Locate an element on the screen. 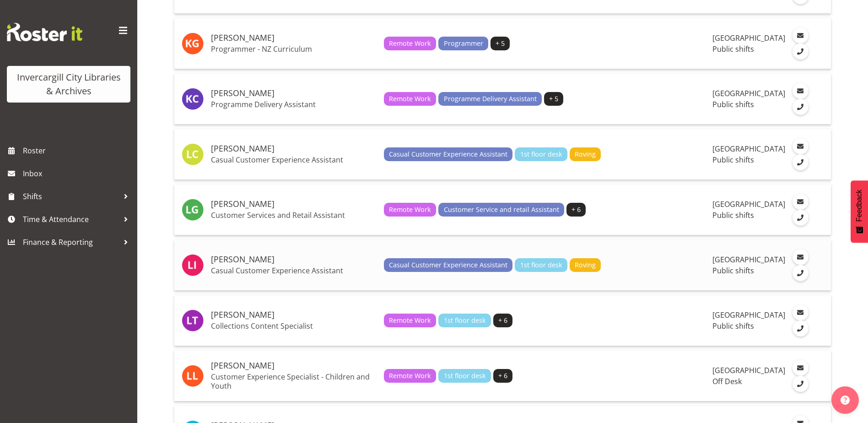  p: Programmer - NZ Curriculum is located at coordinates (294, 49).